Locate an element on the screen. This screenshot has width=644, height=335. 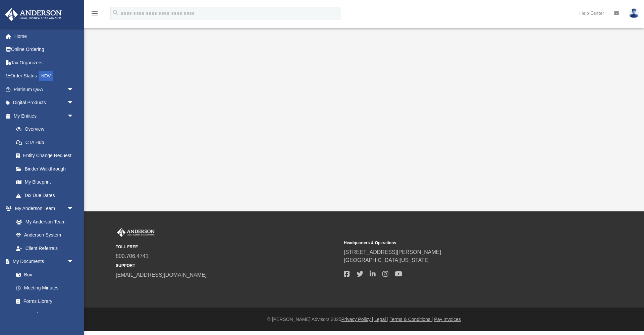
img: User Pic is located at coordinates (634, 13).